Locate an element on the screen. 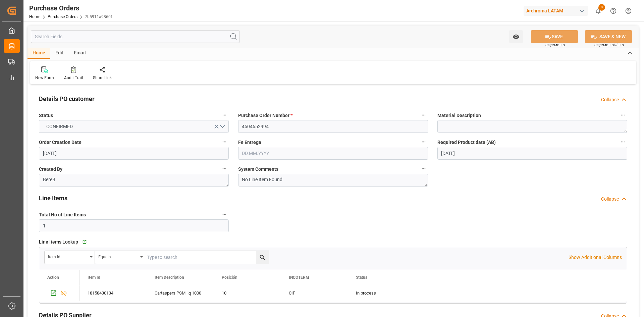 The image size is (644, 317). span: Fe Entrega is located at coordinates (249, 143).